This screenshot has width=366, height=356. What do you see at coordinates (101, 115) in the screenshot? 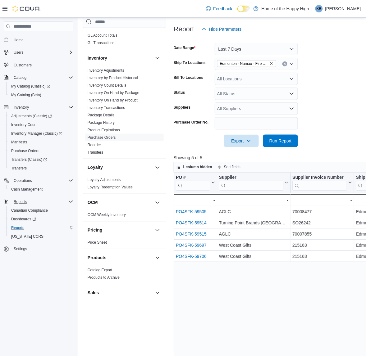
I see `a: Package Details` at bounding box center [101, 115].